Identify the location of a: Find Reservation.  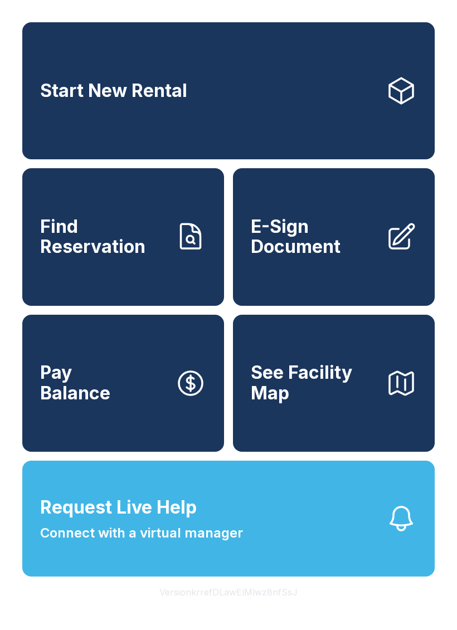
(123, 237).